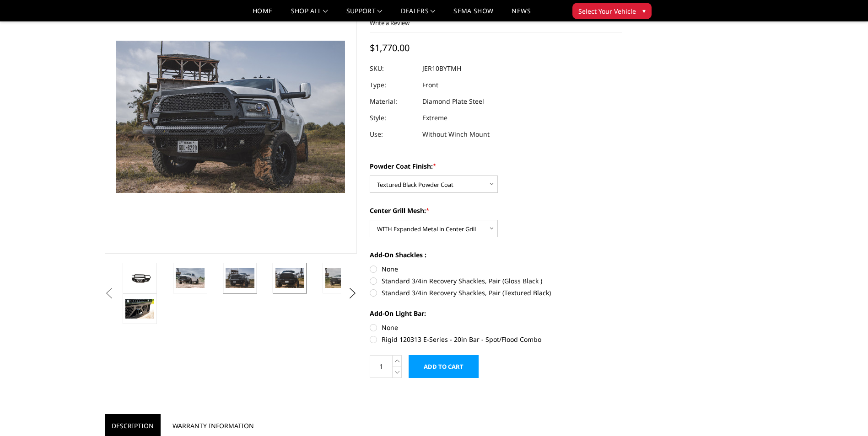 The image size is (868, 436). Describe the element at coordinates (430, 85) in the screenshot. I see `dd: Front` at that location.